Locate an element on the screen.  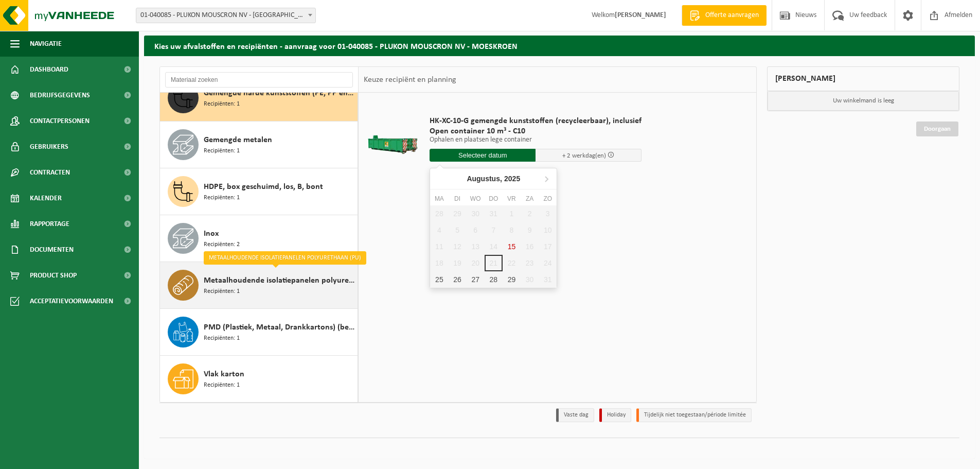
span: Rapportage is located at coordinates (49, 224).